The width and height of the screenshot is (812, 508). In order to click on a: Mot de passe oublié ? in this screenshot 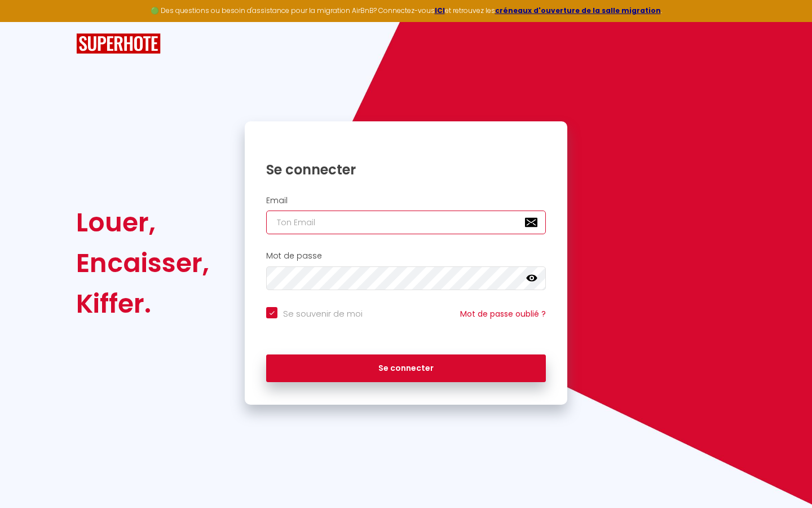, I will do `click(503, 314)`.